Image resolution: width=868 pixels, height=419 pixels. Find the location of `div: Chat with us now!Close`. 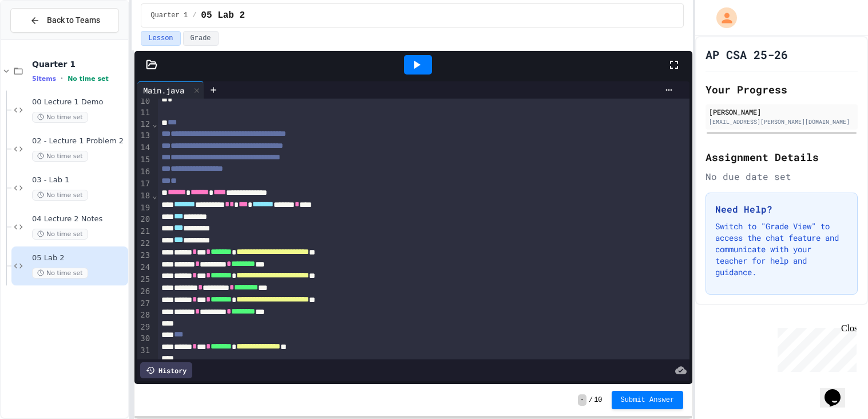

div: Chat with us now!Close is located at coordinates (42, 39).